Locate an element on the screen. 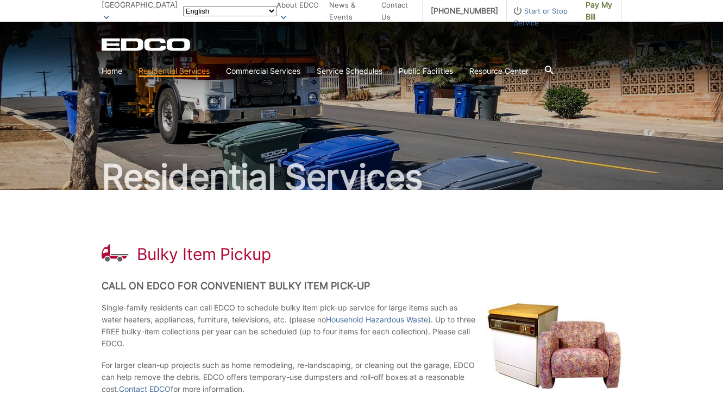 The image size is (723, 406). a: Home is located at coordinates (112, 71).